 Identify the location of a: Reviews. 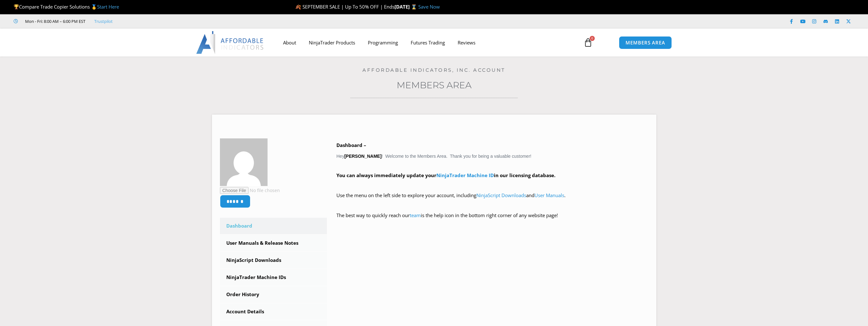
(466, 43).